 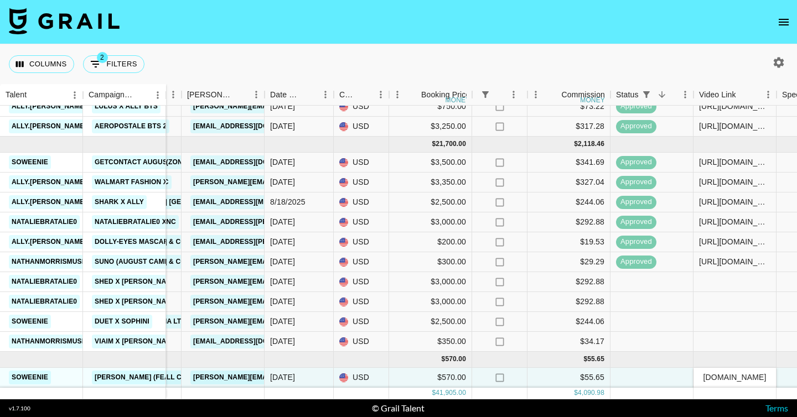 What do you see at coordinates (282, 341) in the screenshot?
I see `div: 8/28/2025` at bounding box center [282, 341].